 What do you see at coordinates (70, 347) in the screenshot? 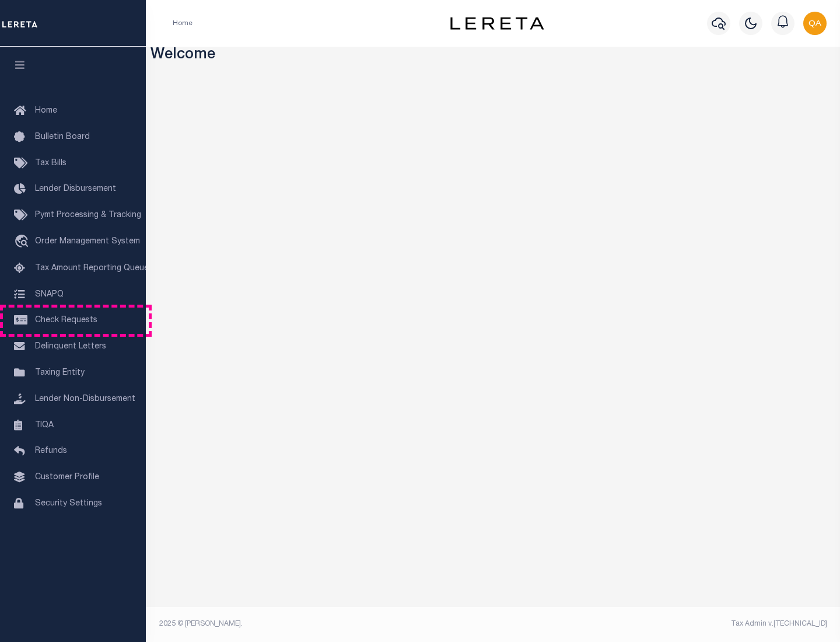
I see `span: Delinquent Letters` at bounding box center [70, 347].